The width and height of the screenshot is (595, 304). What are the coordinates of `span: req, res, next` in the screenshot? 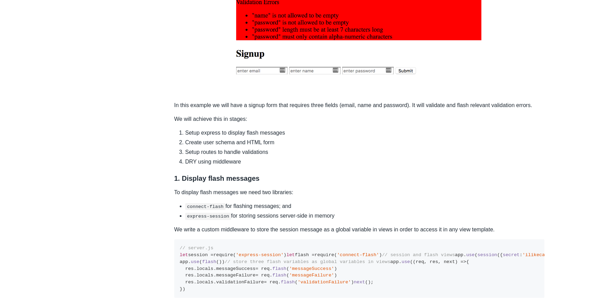 It's located at (435, 262).